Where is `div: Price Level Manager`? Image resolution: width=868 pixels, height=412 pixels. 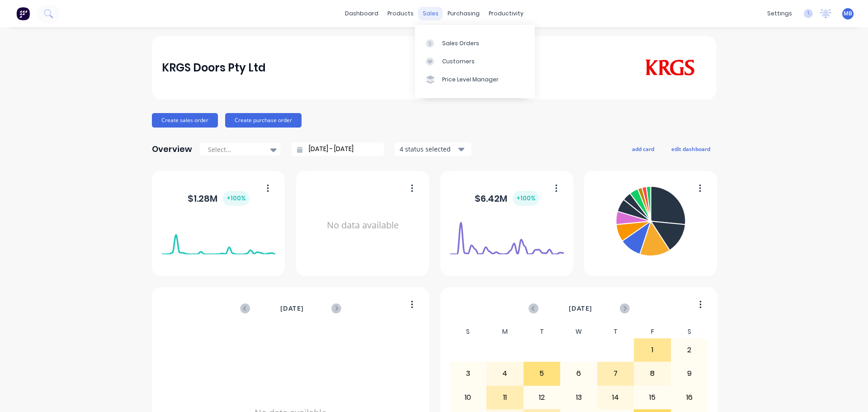 div: Price Level Manager is located at coordinates (470, 80).